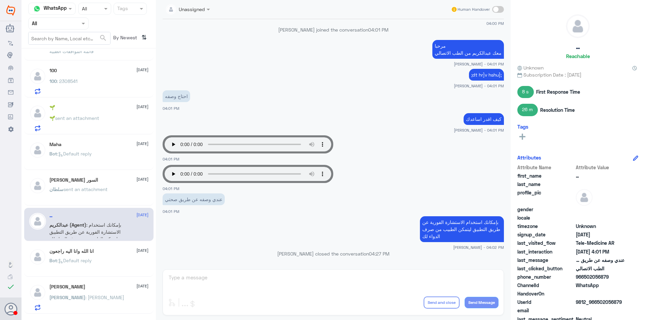  Describe the element at coordinates (67, 287) in the screenshot. I see `h5: Anas` at that location.